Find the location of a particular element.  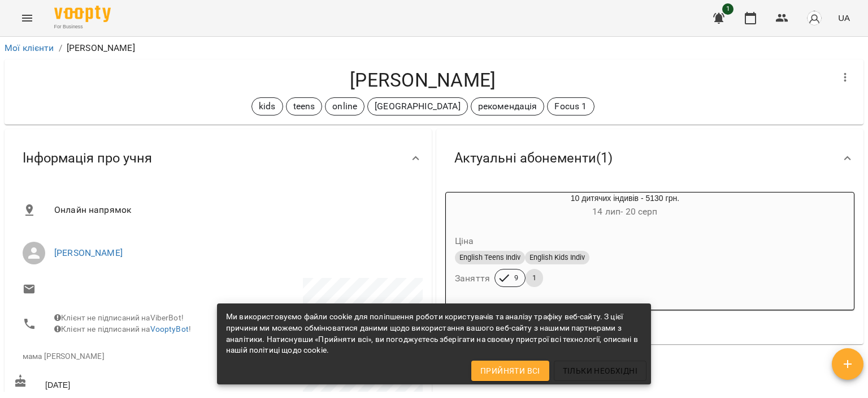

div: teens is located at coordinates (304, 107).